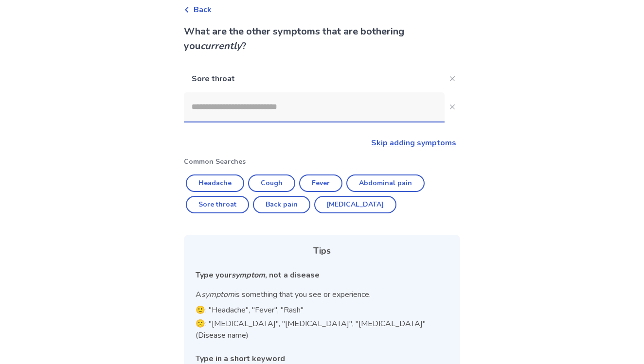 Image resolution: width=644 pixels, height=364 pixels. What do you see at coordinates (413, 143) in the screenshot?
I see `a: Skip adding symptoms` at bounding box center [413, 143].